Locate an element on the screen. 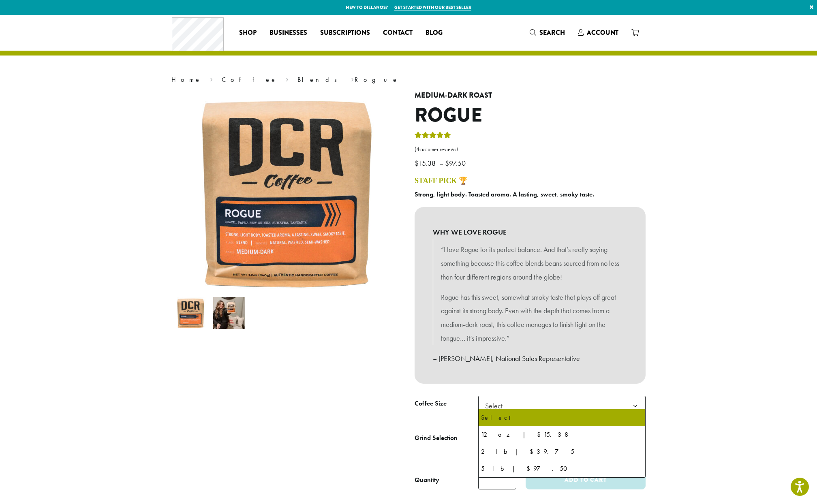 This screenshot has width=817, height=504. div: 2 lb | $39.75 is located at coordinates (561, 452).